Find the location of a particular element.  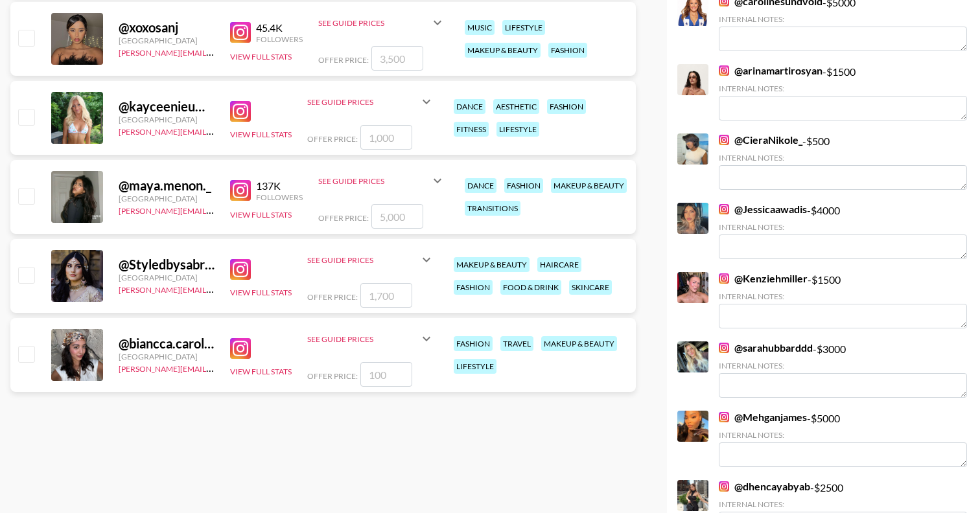

div: transitions is located at coordinates (493, 208).